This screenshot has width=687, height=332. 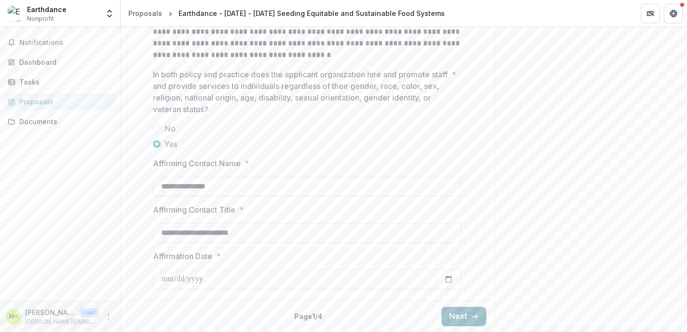 What do you see at coordinates (197, 163) in the screenshot?
I see `p: Affirming Contact Name` at bounding box center [197, 163].